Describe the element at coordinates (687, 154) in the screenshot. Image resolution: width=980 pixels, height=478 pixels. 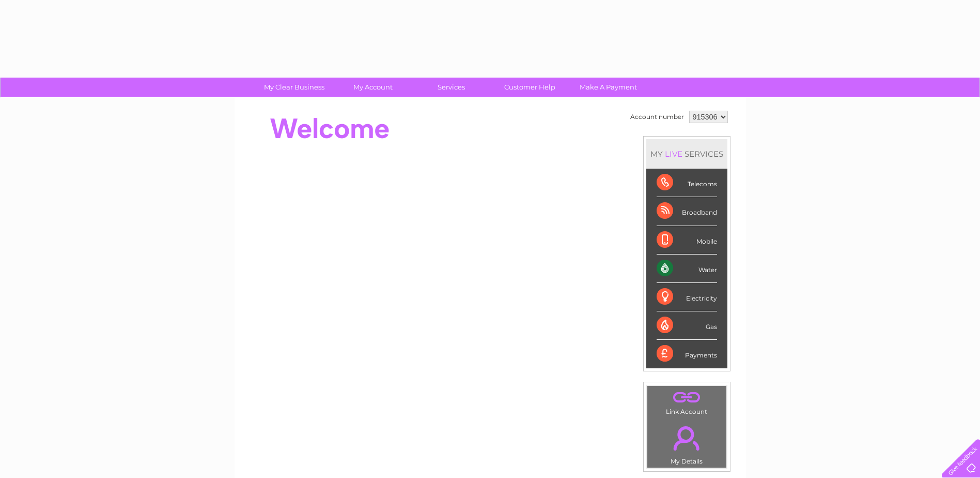
I see `div: MY SERVICES` at that location.